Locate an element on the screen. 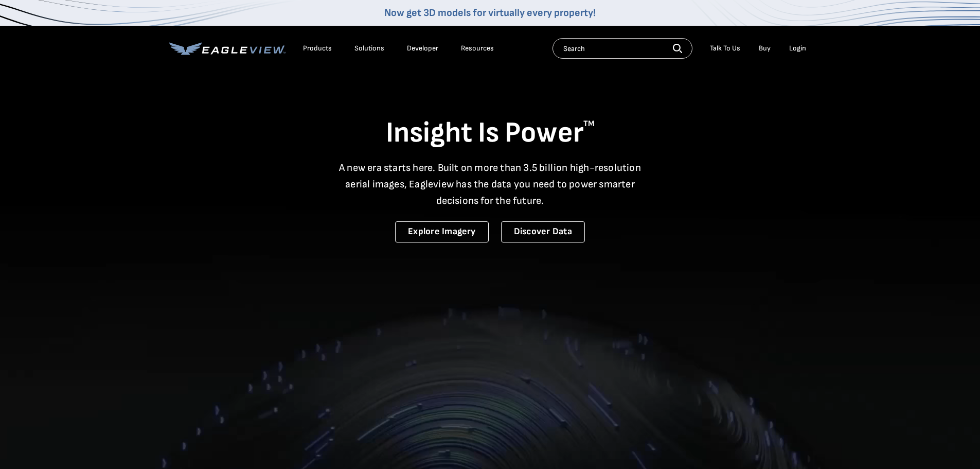  p: A new era starts here. Built on more than 3.5 billion high-resolution aerial images, Eagleview ha... is located at coordinates (490, 184).